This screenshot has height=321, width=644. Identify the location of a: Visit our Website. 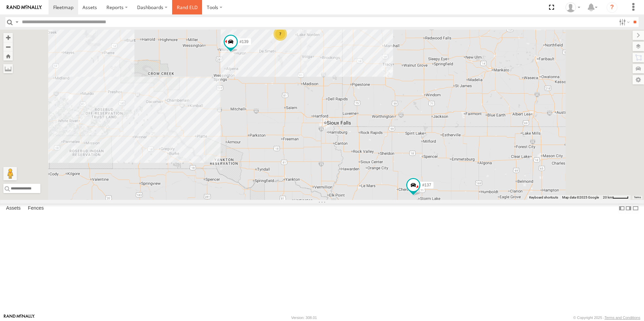
(19, 318).